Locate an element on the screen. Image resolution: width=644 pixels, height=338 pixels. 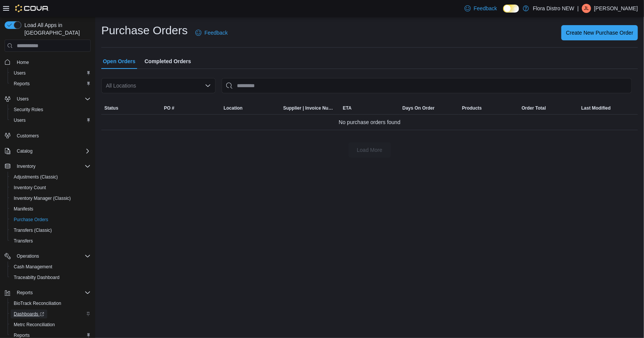
a: Inventory Manager (Classic) is located at coordinates (42, 199).